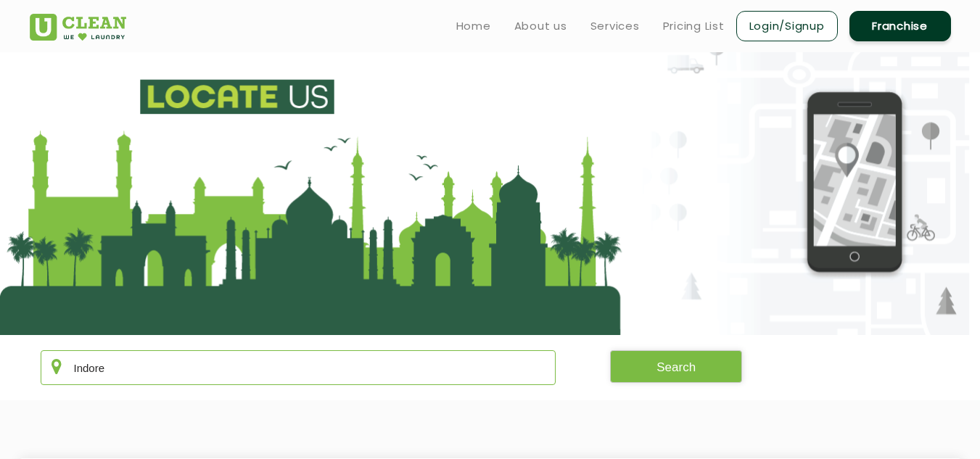 The image size is (980, 459). What do you see at coordinates (787, 26) in the screenshot?
I see `a: Login/Signup` at bounding box center [787, 26].